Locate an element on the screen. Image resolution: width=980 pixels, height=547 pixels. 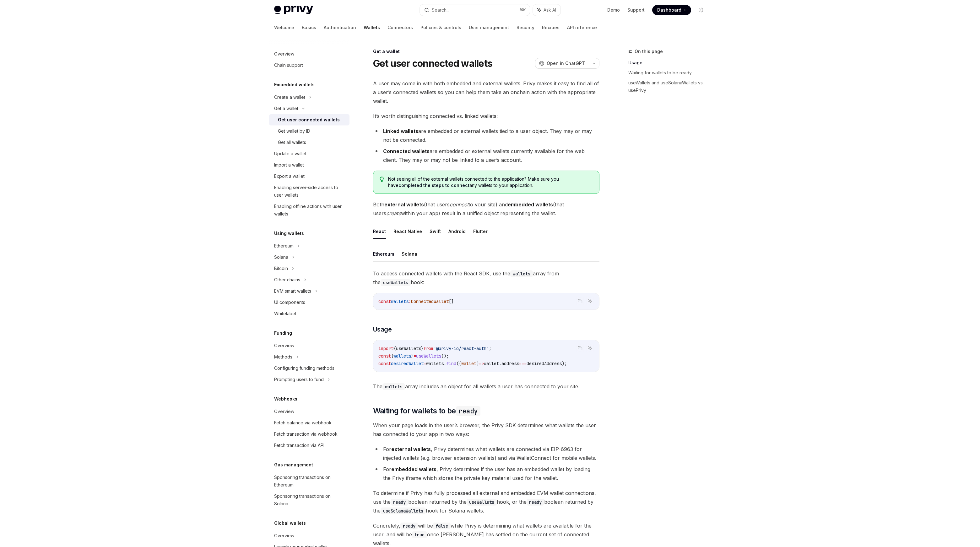
div: UI components is located at coordinates (290, 302).